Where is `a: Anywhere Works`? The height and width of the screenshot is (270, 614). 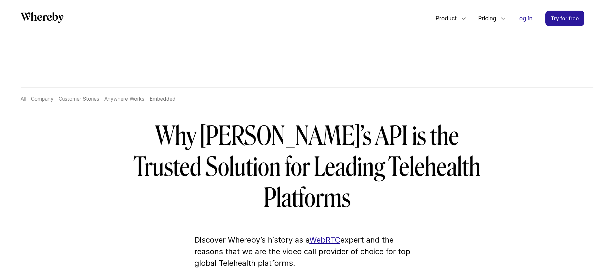 a: Anywhere Works is located at coordinates (124, 99).